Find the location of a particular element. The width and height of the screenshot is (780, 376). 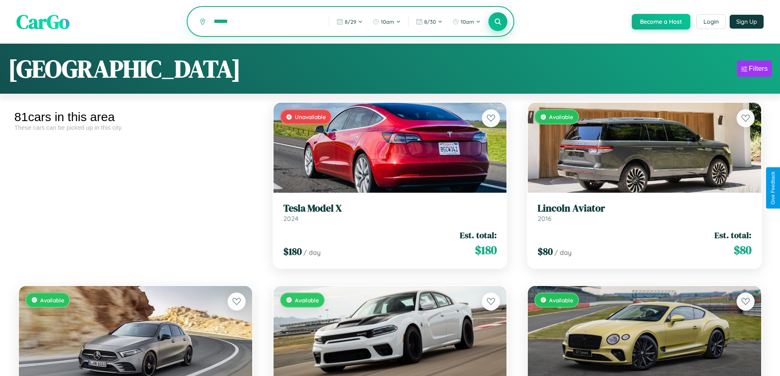

div: Give Feedback is located at coordinates (773, 188).